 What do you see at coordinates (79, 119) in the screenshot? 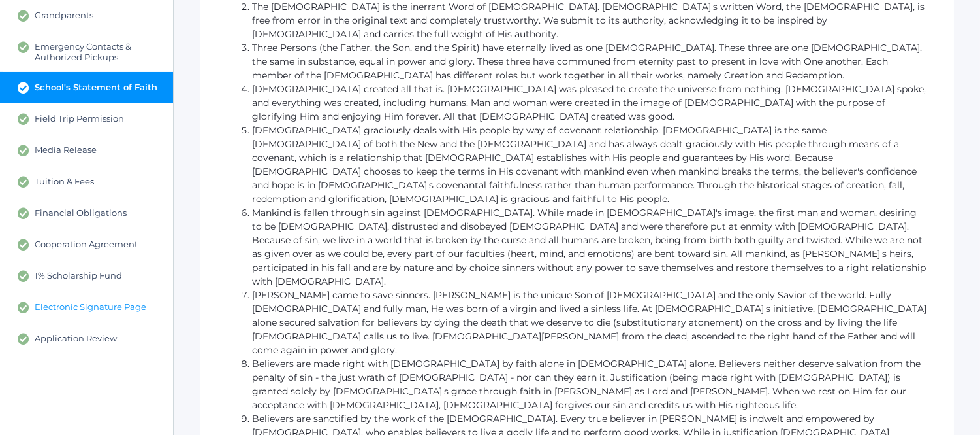
I see `span: Field Trip Permission` at bounding box center [79, 119].